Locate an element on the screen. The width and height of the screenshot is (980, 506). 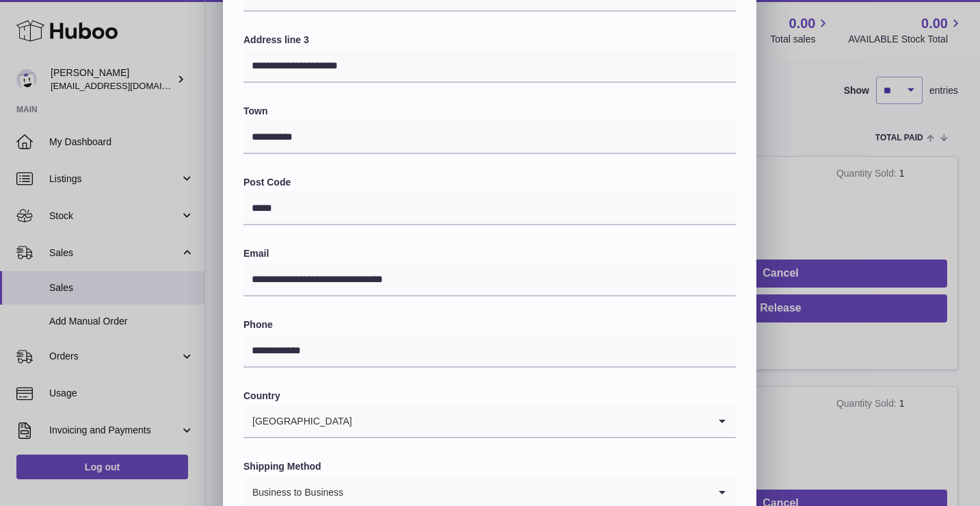
label: Post Code is located at coordinates (490, 182).